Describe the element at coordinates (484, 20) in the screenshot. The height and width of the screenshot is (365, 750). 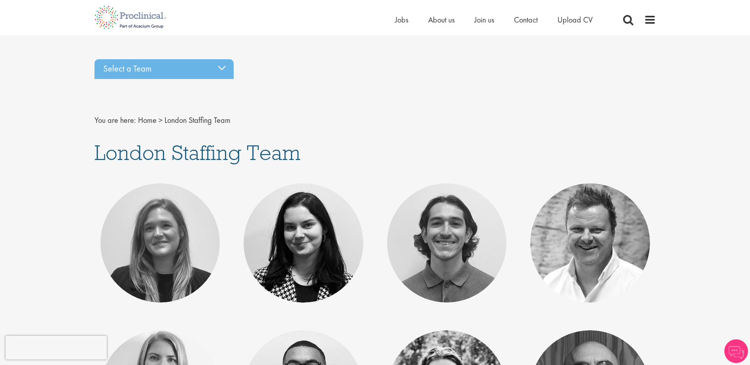
I see `span: Join us` at that location.